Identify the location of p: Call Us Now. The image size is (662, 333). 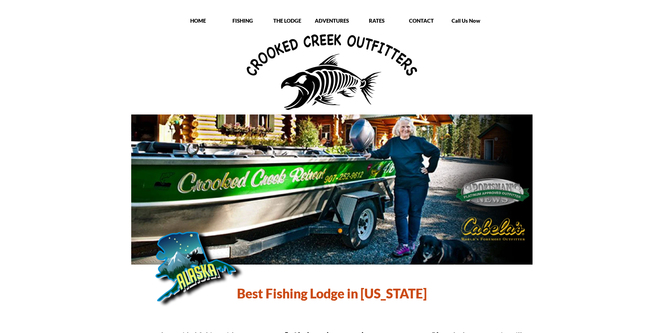
(466, 21).